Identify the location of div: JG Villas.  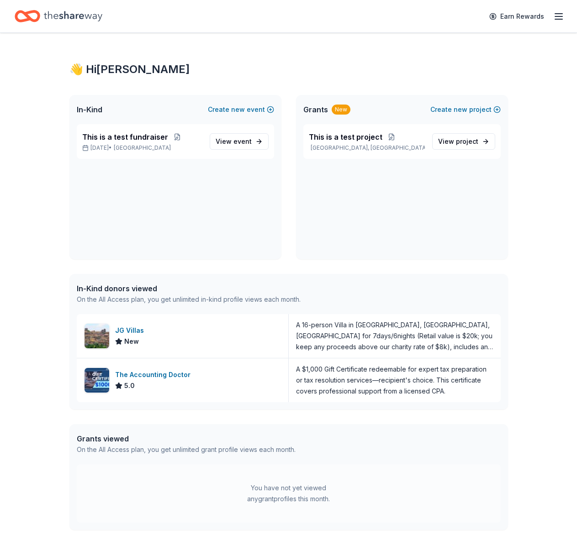
(131, 331).